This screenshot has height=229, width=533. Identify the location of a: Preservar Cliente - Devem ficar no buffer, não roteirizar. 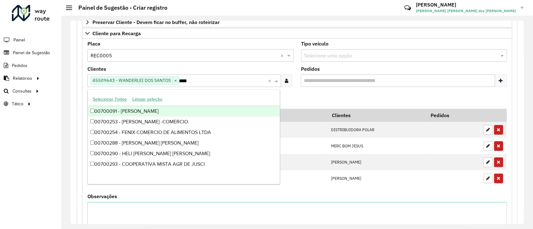
(297, 22).